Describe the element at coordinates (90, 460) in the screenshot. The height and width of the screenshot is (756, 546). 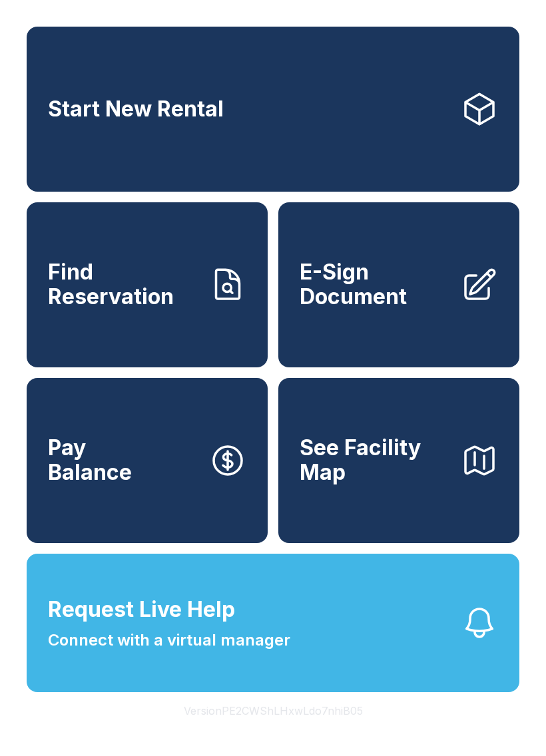
I see `span: Pay Balance` at that location.